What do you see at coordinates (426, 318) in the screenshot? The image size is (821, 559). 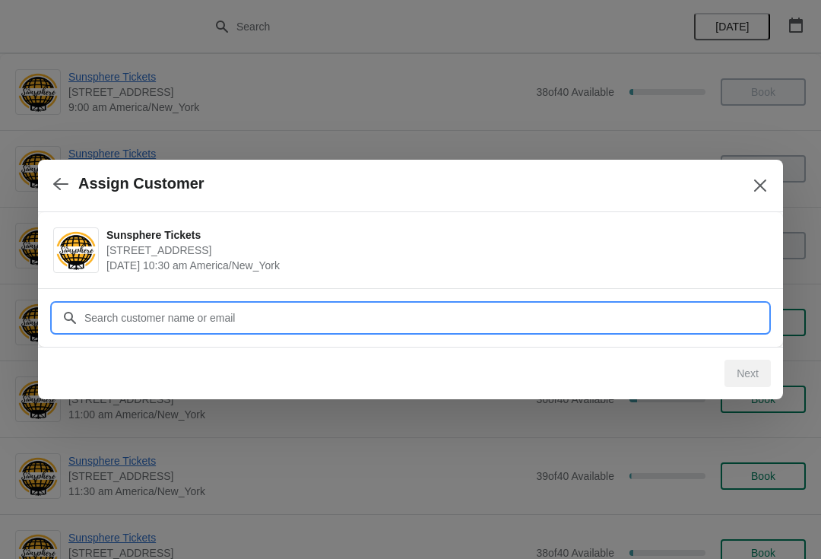 I see `input: Search customer name or email` at bounding box center [426, 318].